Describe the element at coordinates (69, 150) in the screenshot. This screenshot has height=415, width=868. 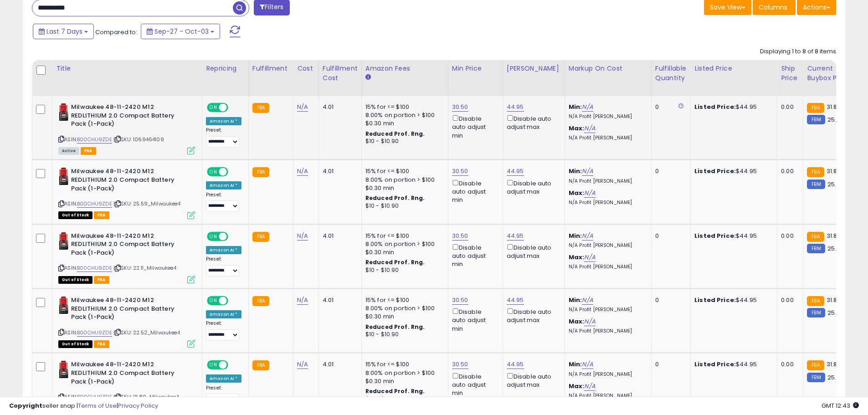
I see `span: All listings currently available for purchase on Amazon` at that location.